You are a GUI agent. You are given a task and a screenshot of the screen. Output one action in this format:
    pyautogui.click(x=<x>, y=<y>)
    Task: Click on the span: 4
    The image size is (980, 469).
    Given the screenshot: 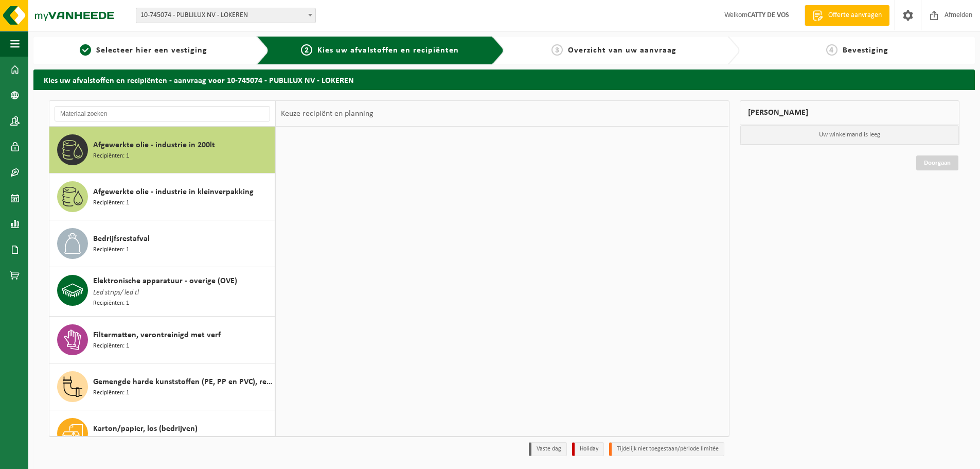 What is the action you would take?
    pyautogui.click(x=832, y=50)
    